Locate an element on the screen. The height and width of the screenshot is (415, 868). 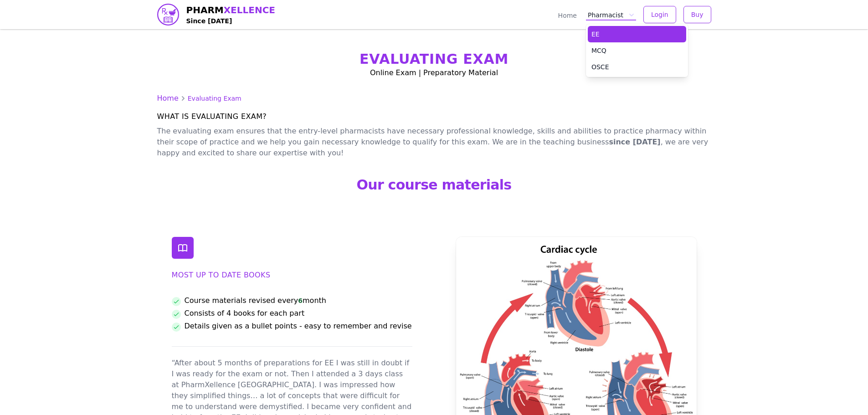
nav: Breadcrumb is located at coordinates (434, 98).